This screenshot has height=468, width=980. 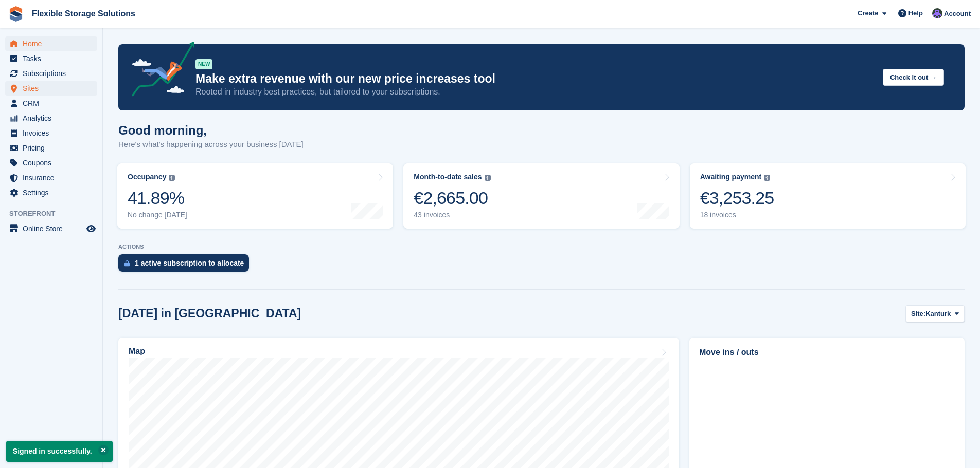 I want to click on a: Flexible Storage Solutions, so click(x=83, y=13).